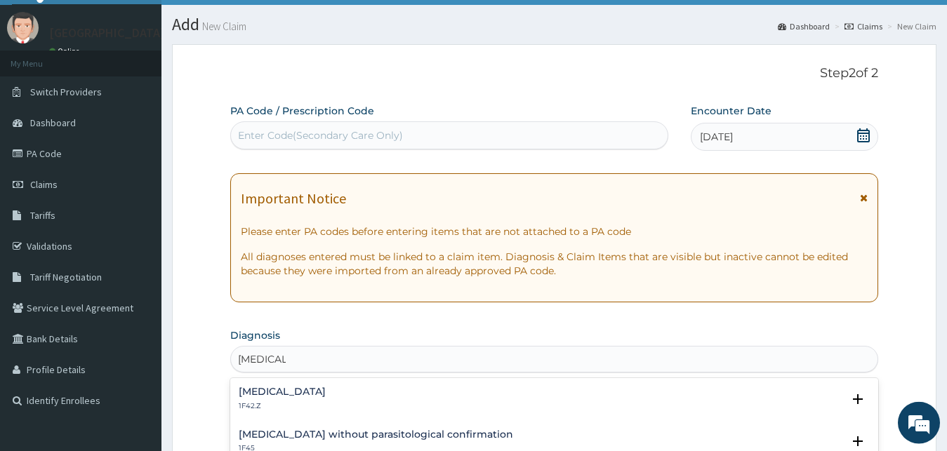  What do you see at coordinates (22, 27) in the screenshot?
I see `img: User Image` at bounding box center [22, 27].